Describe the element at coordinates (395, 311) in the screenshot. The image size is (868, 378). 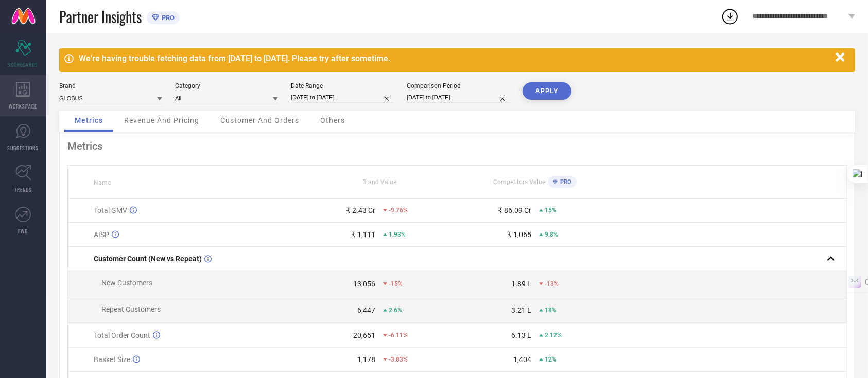
I see `span: 2.6%` at that location.